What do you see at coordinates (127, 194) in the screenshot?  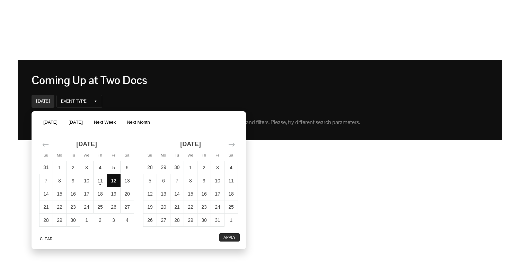 I see `td: Choose Saturday, September 20, 2025 as your check-out date. It’s available.` at bounding box center [127, 194].